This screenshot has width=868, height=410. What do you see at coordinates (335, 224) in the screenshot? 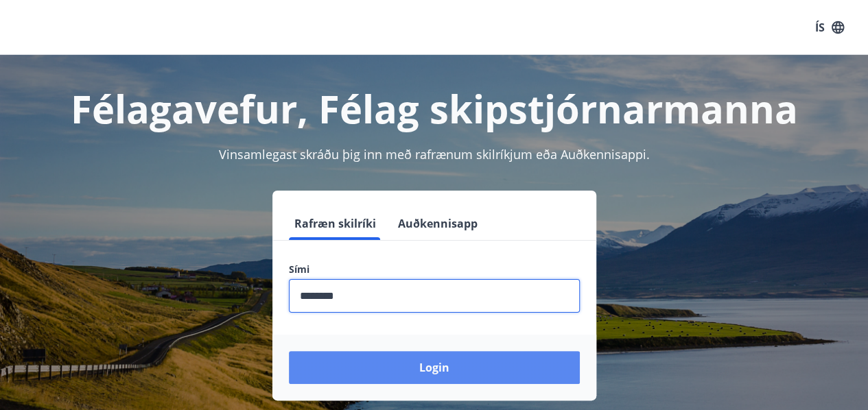
I see `button: Rafræn skilríki` at bounding box center [335, 224].